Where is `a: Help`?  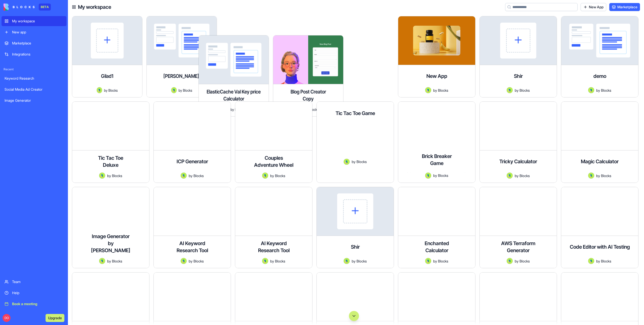 a: Help is located at coordinates (34, 293).